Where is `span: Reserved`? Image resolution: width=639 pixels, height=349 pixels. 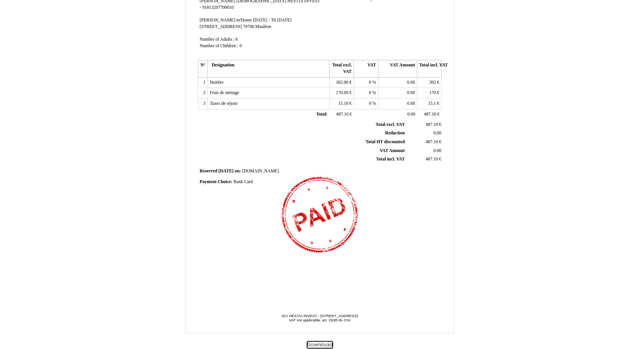 span: Reserved is located at coordinates (209, 171).